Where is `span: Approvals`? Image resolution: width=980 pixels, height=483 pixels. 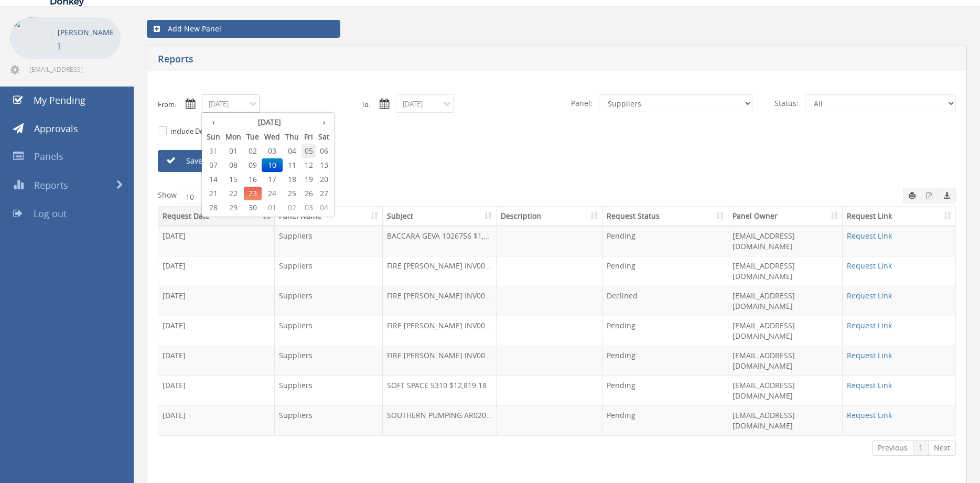 span: Approvals is located at coordinates (56, 129).